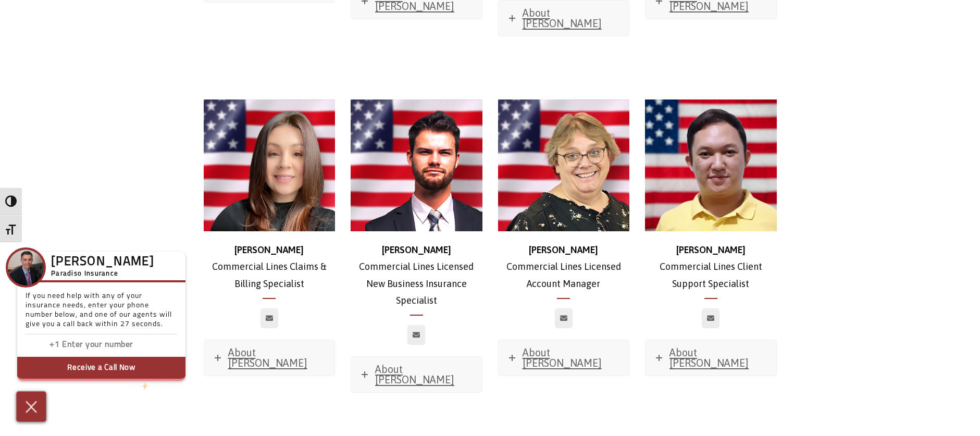 This screenshot has height=436, width=980. What do you see at coordinates (47, 345) in the screenshot?
I see `input: Enter country code` at bounding box center [47, 345].